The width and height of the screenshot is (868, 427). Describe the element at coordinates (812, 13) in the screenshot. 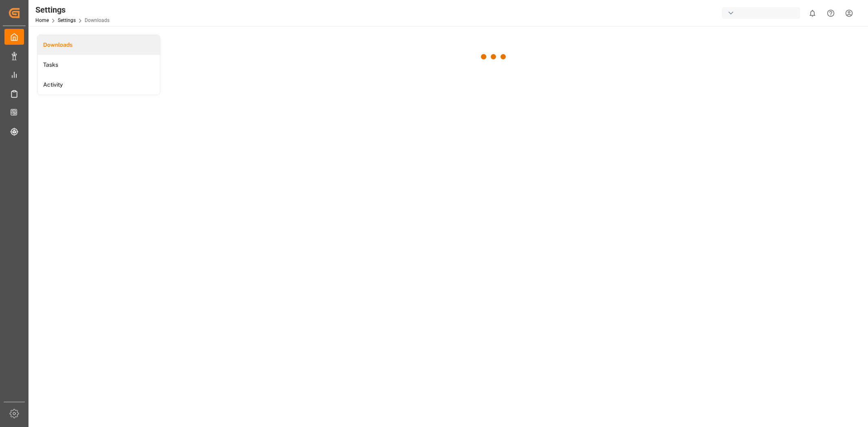

I see `button: show 0 new notifications` at that location.